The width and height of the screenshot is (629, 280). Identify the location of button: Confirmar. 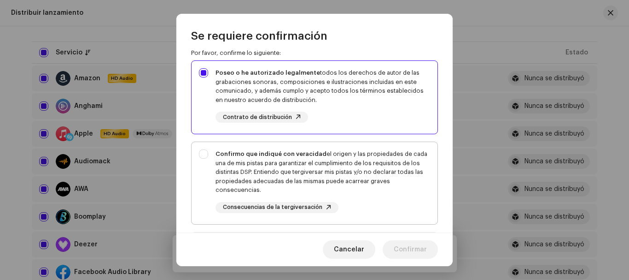
(410, 249).